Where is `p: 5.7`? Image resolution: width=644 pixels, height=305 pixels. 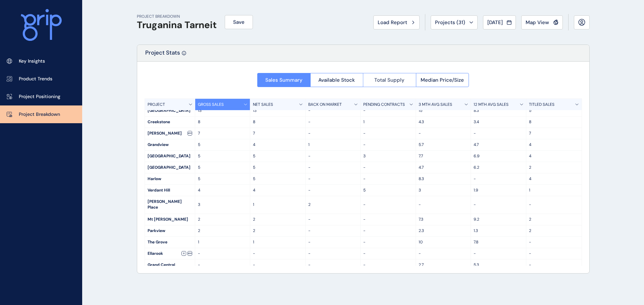
p: 5.7 is located at coordinates (444, 144).